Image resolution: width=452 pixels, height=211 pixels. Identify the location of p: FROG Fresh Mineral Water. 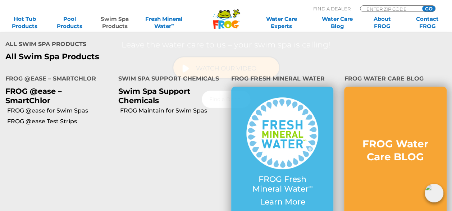
(282, 184).